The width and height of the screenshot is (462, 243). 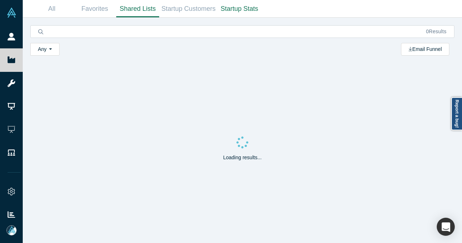 I want to click on img: Alchemist Vault Logo, so click(x=12, y=13).